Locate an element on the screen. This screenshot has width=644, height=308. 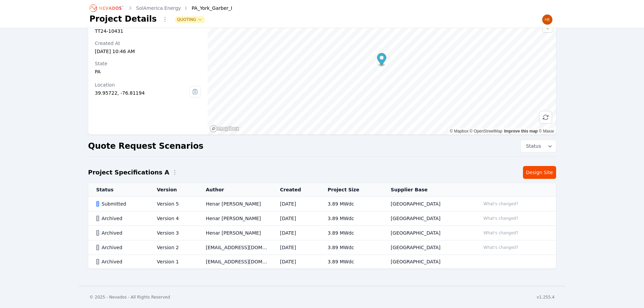
td: Version 3 is located at coordinates (174, 233).